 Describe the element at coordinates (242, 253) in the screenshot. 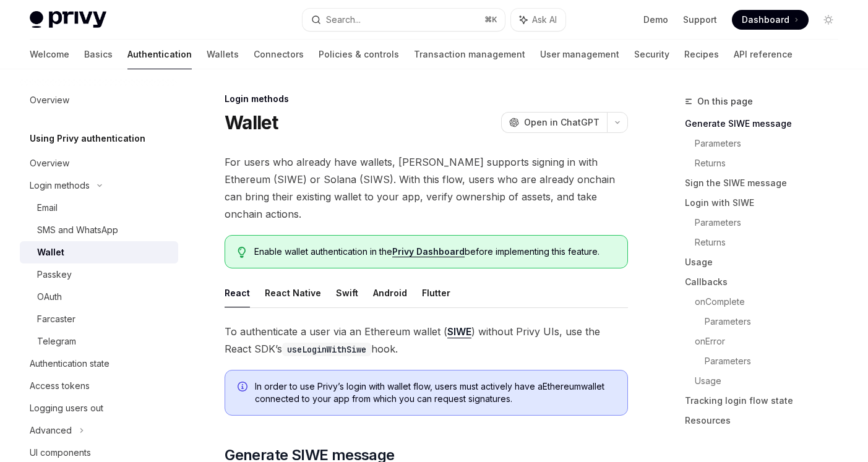

I see `svg: Tip` at that location.